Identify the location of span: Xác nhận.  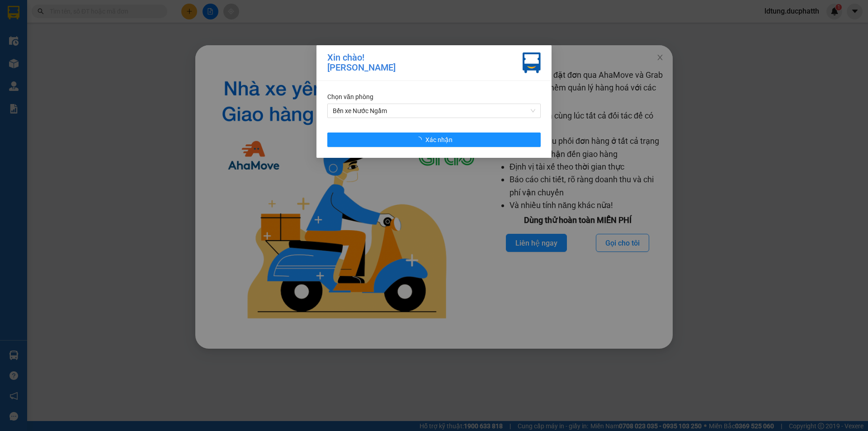
(439, 140).